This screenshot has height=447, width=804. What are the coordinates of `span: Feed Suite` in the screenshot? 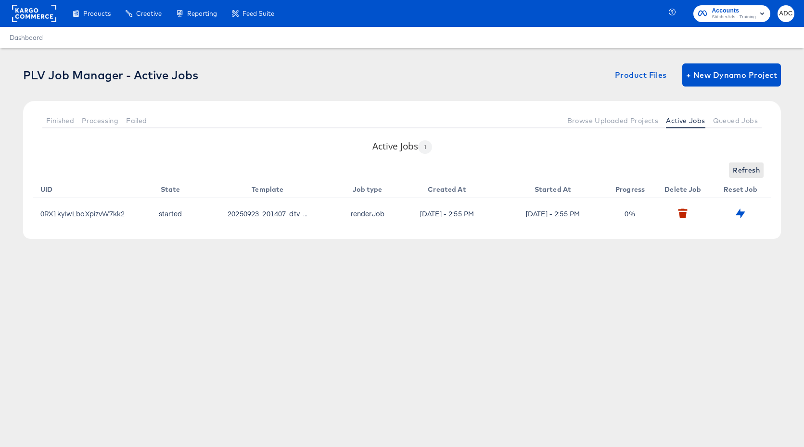 It's located at (258, 13).